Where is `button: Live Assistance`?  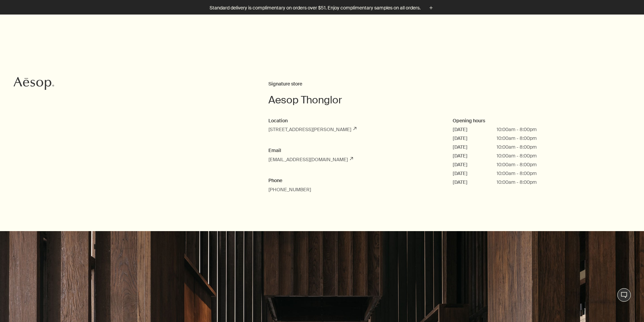
button: Live Assistance is located at coordinates (624, 295).